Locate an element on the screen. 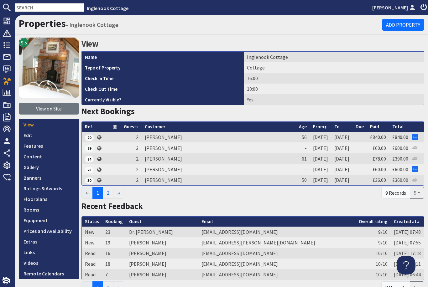  a: Floorplans is located at coordinates (49, 199).